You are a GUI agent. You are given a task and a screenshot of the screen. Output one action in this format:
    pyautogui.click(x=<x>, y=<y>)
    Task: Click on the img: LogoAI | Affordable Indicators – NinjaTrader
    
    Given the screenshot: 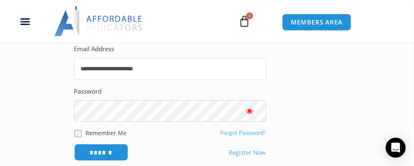 What is the action you would take?
    pyautogui.click(x=99, y=21)
    